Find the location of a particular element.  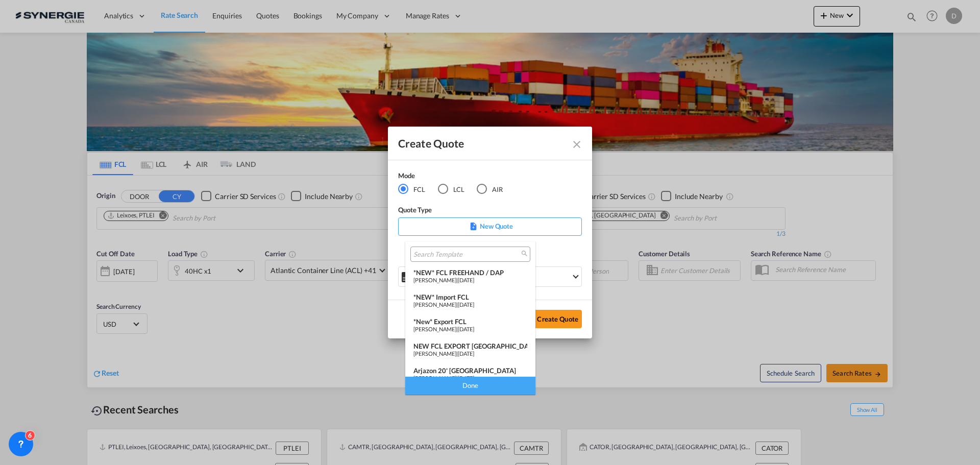

div: *NEW* FCL FREEHAND / DAP is located at coordinates (470, 273).